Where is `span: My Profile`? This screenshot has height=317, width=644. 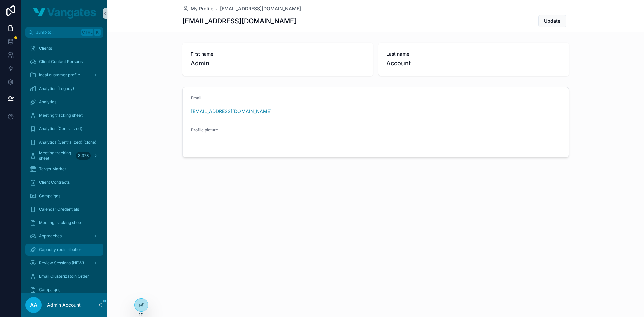 span: My Profile is located at coordinates (202, 8).